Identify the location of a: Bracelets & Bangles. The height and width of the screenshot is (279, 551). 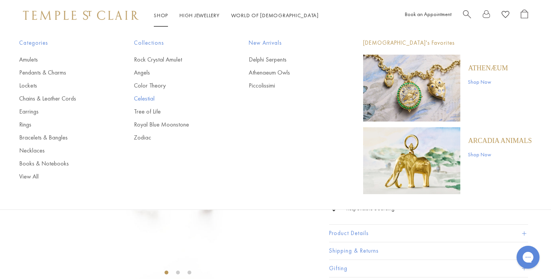
(61, 138).